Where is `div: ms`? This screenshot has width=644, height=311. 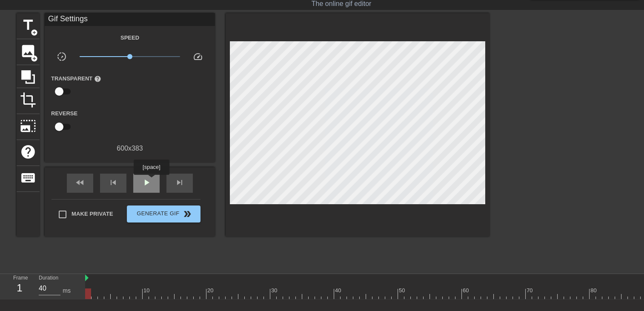
div: ms is located at coordinates (66, 291).